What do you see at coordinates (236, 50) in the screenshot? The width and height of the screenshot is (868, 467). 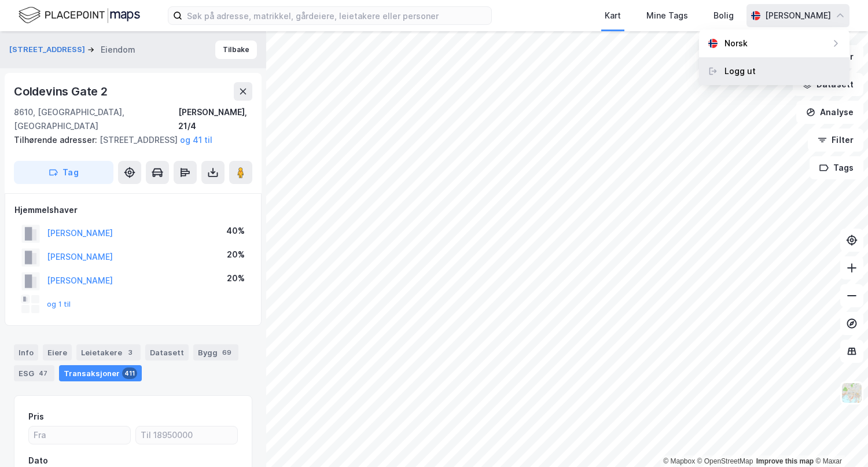 I see `button: Tilbake` at bounding box center [236, 50].